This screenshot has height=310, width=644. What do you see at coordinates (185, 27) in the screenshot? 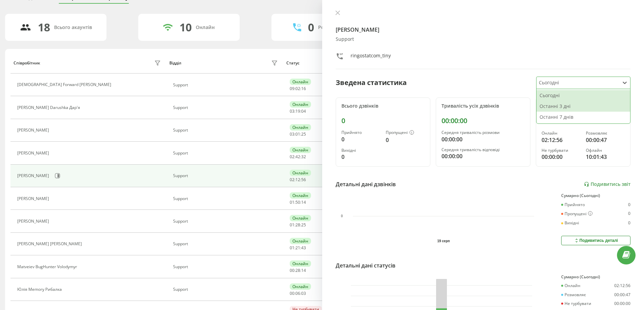
I see `div: 10` at bounding box center [185, 27].